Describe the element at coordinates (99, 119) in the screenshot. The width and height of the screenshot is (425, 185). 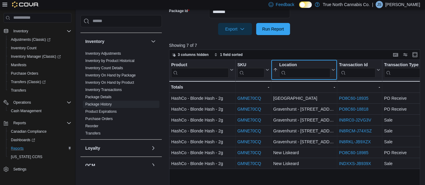
I see `a: Purchase Orders` at that location.